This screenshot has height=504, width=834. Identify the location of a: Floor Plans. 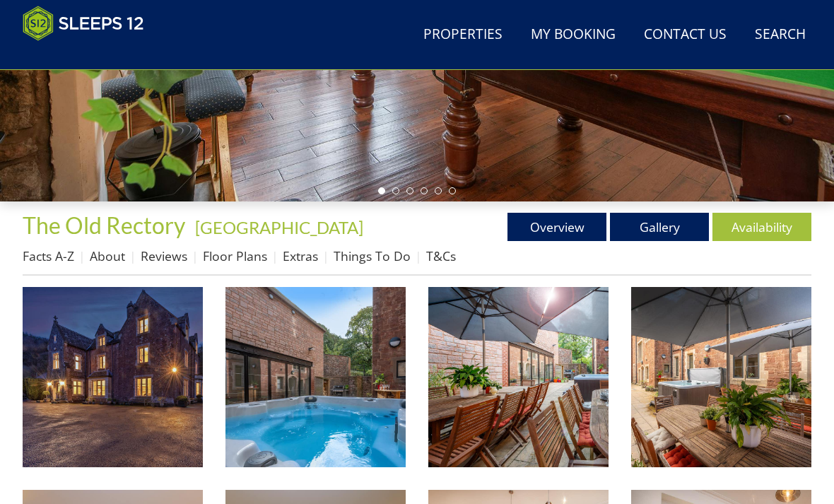
(234, 256).